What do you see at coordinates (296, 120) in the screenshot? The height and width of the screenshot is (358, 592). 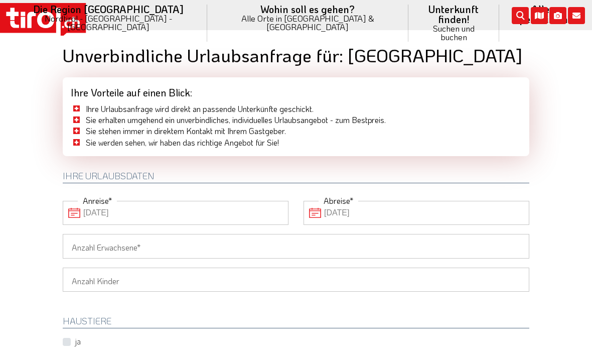 I see `li: Sie erhalten umgehend ein unverbindliches, individuelles Urlaubsangebot - zum Bestpreis.` at bounding box center [296, 120].